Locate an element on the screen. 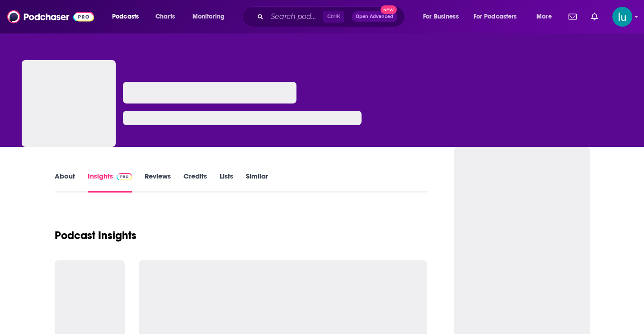  span: Logged in as lusodano is located at coordinates (622, 17).